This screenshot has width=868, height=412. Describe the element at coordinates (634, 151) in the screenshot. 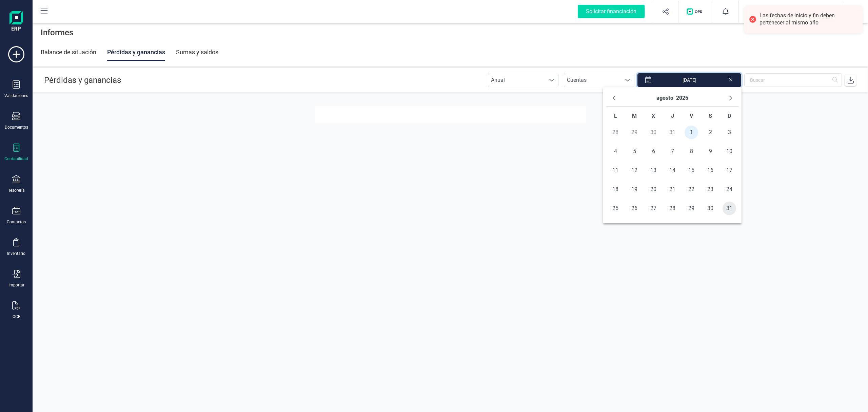

I see `span: 5` at that location.